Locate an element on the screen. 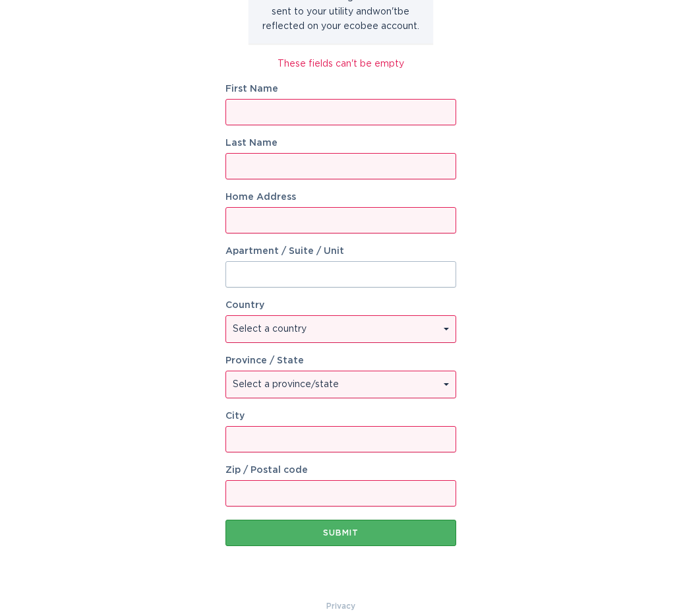 This screenshot has height=616, width=681. label: Province / State is located at coordinates (264, 361).